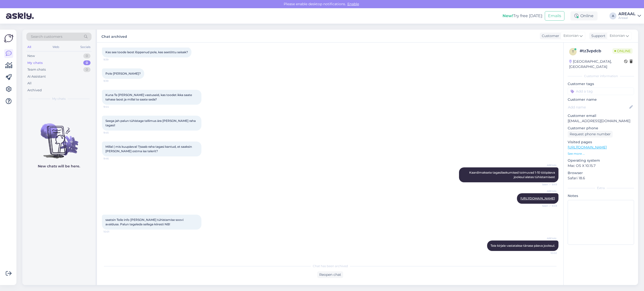 This screenshot has height=291, width=644. Describe the element at coordinates (613, 16) in the screenshot. I see `div: A` at that location.